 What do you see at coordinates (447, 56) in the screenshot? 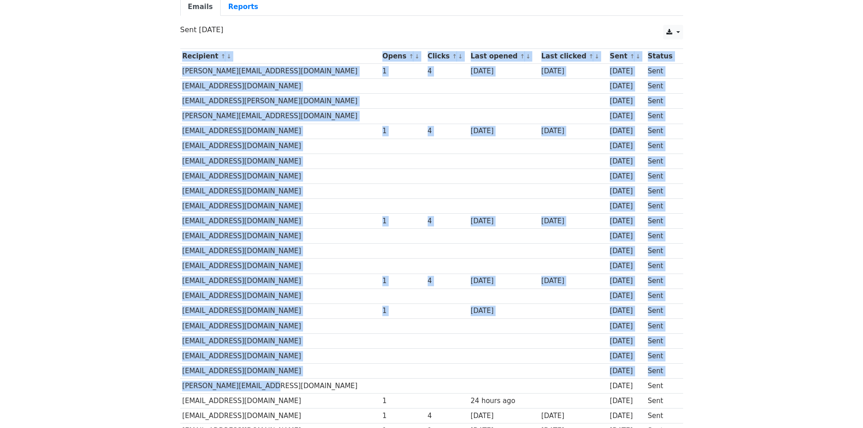
I see `th: Clicks` at bounding box center [447, 56].